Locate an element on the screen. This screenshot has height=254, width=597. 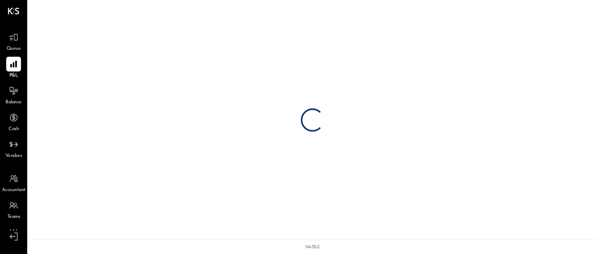
span: P&L is located at coordinates (14, 76).